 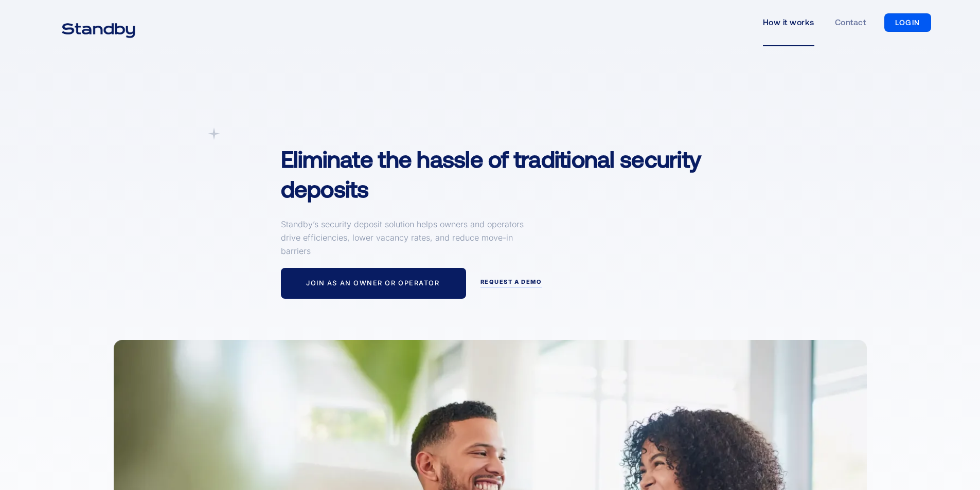 I want to click on a: LOGIN, so click(x=907, y=23).